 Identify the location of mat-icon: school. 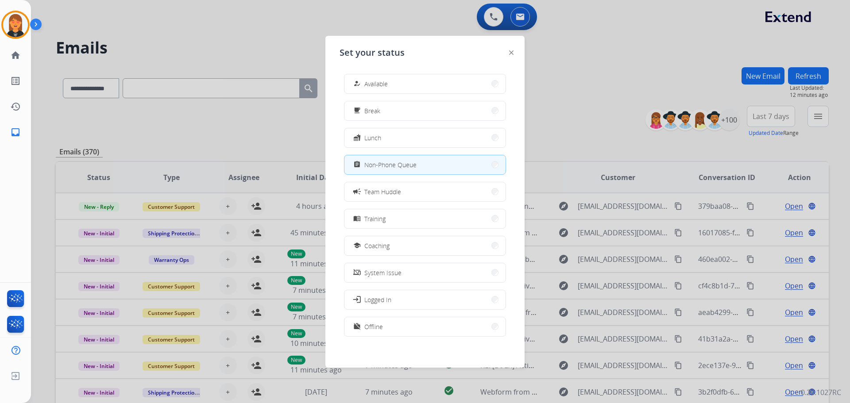
(357, 246).